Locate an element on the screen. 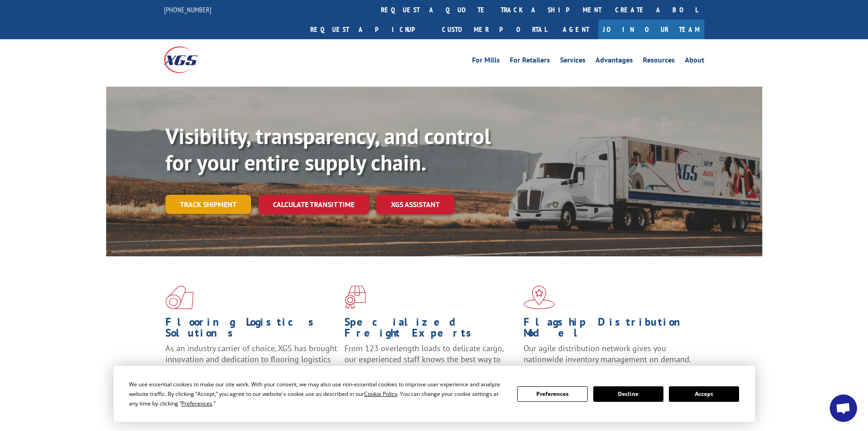 This screenshot has width=868, height=431. a: Open chat is located at coordinates (843, 408).